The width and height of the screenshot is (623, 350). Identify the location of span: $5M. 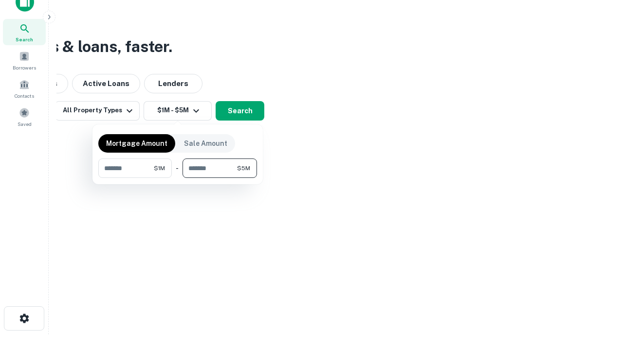
(243, 168).